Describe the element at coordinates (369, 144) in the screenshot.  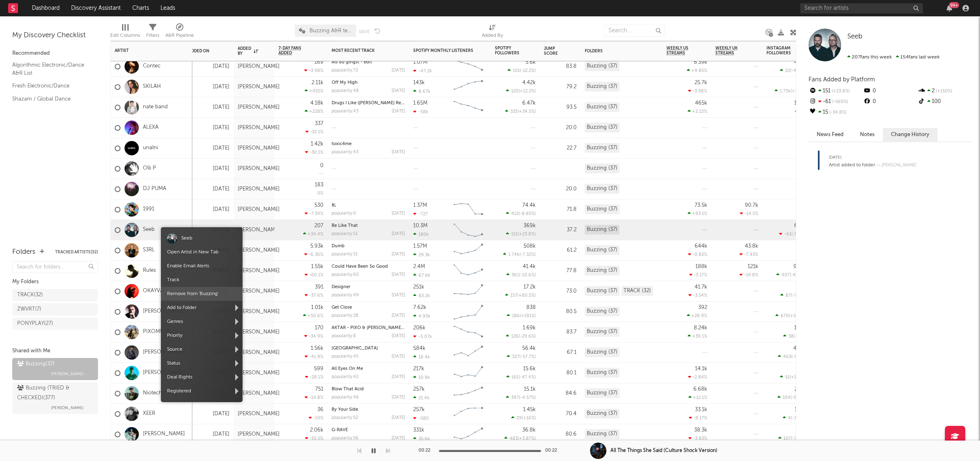
I see `div: toxic4me` at that location.